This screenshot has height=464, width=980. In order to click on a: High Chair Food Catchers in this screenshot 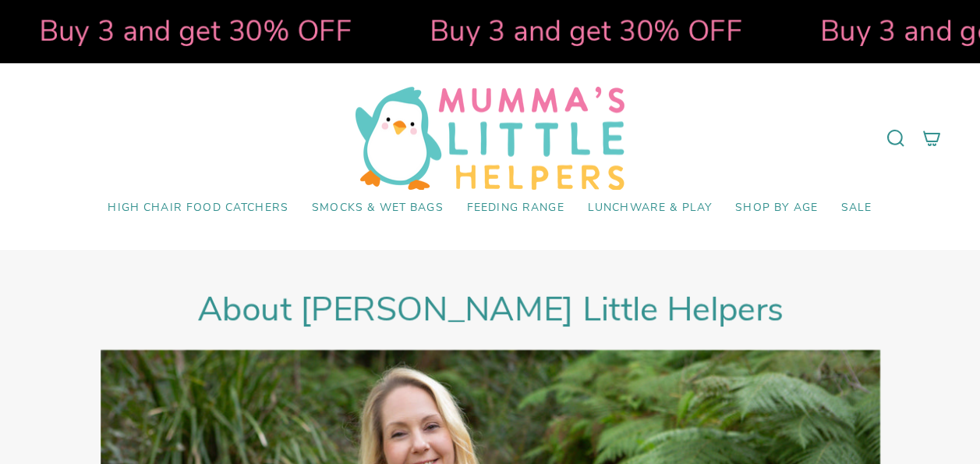, I will do `click(198, 207)`.